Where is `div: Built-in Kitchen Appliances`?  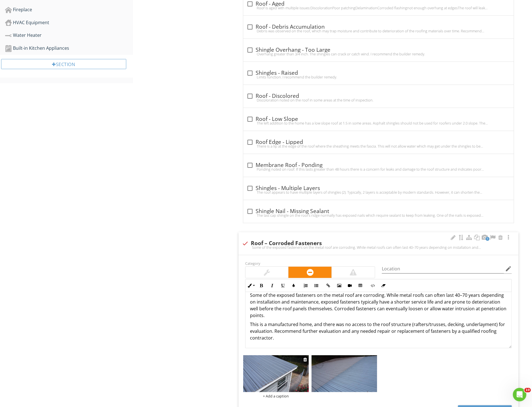 div: Built-in Kitchen Appliances is located at coordinates (69, 49).